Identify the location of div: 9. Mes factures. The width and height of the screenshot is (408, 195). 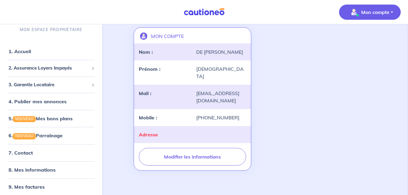
(51, 187).